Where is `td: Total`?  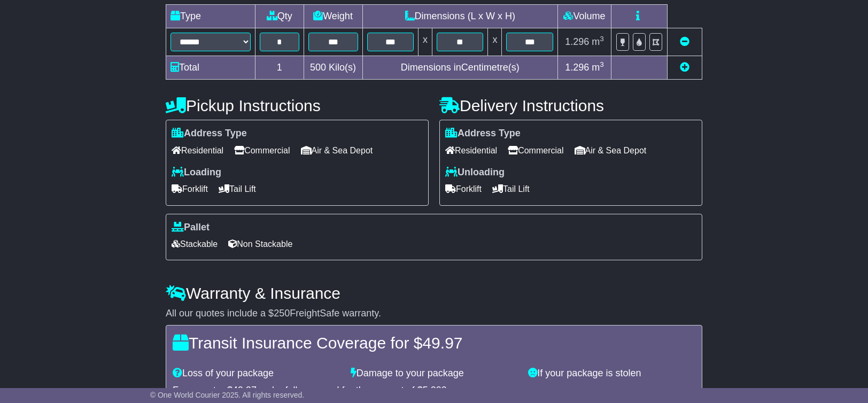
td: Total is located at coordinates (210, 68).